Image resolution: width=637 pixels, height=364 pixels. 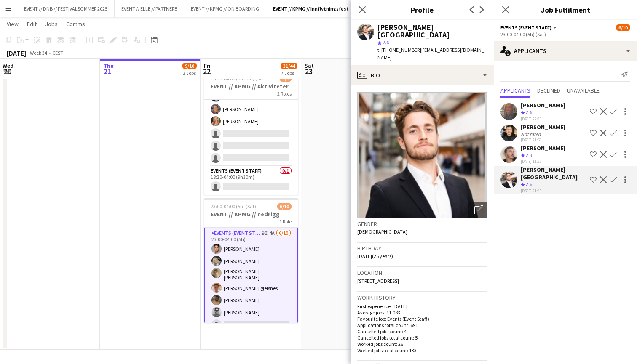 I want to click on button: EVENT // KPMG // Innflytningsfest, so click(x=311, y=8).